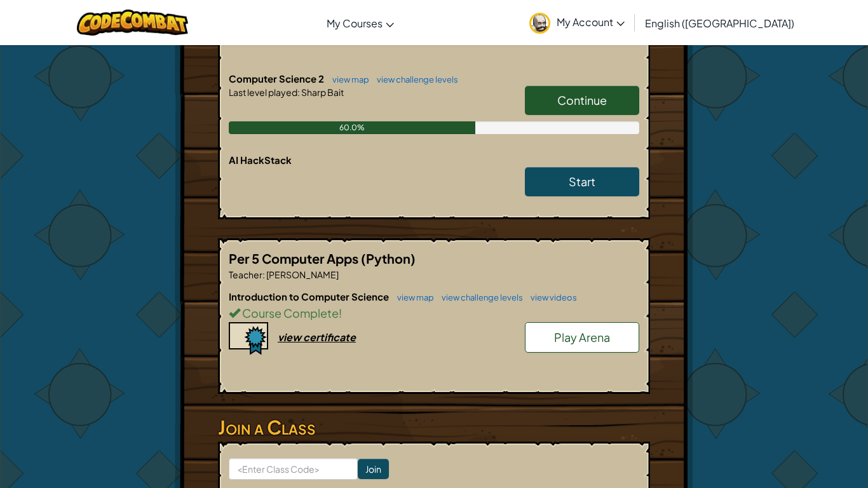 This screenshot has width=868, height=488. I want to click on img: certificate-icon.png, so click(249, 338).